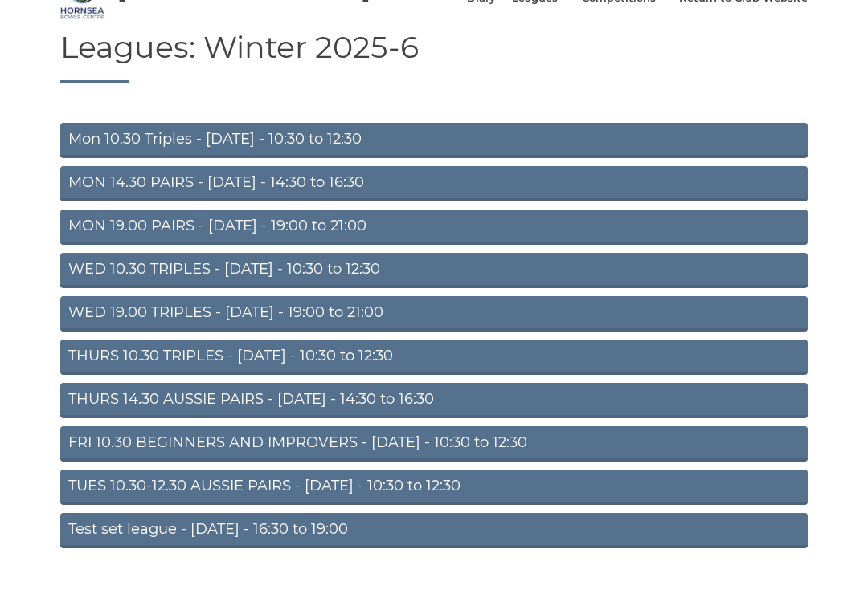 The width and height of the screenshot is (868, 594). What do you see at coordinates (434, 57) in the screenshot?
I see `h1: Leagues: Winter 2025-6` at bounding box center [434, 57].